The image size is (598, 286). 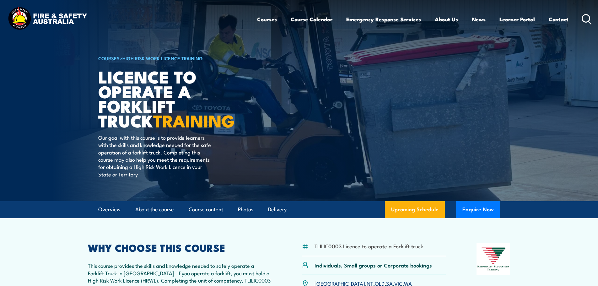 What do you see at coordinates (479, 19) in the screenshot?
I see `a: News` at bounding box center [479, 19].